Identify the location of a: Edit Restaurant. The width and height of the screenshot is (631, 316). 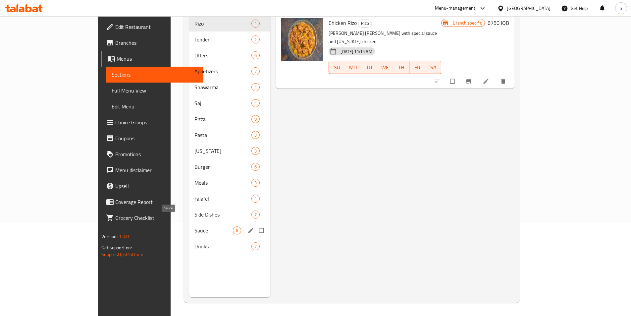
(152, 27).